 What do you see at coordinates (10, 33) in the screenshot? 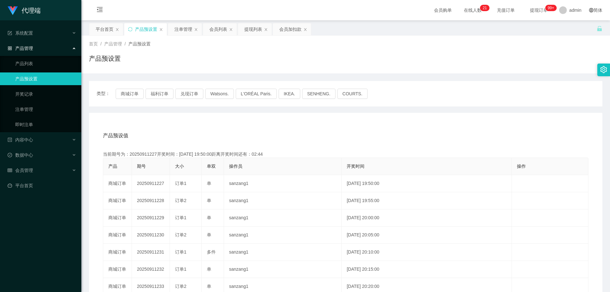
I see `i: 图标: form` at bounding box center [10, 33].